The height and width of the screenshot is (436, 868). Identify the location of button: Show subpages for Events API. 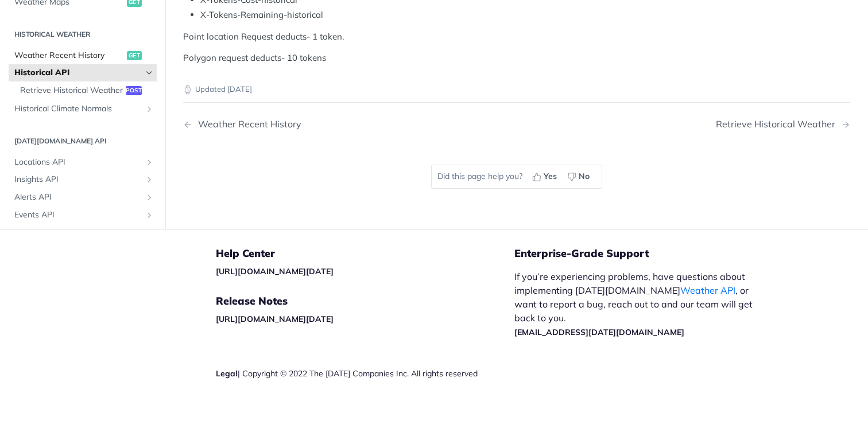
(149, 215).